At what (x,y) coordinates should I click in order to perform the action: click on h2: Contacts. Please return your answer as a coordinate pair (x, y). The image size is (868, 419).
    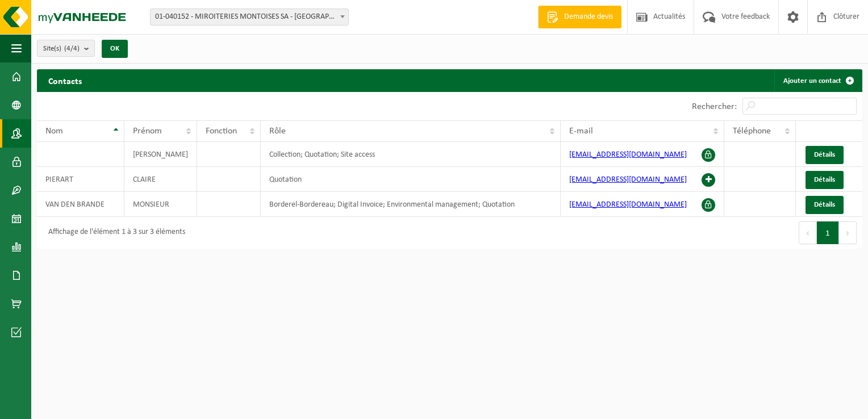
    Looking at the image, I should click on (65, 80).